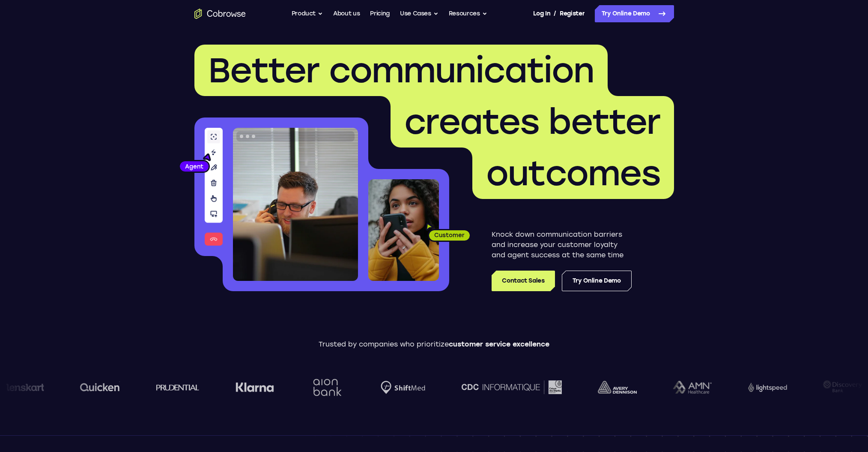  I want to click on img: Lightspeed, so click(767, 386).